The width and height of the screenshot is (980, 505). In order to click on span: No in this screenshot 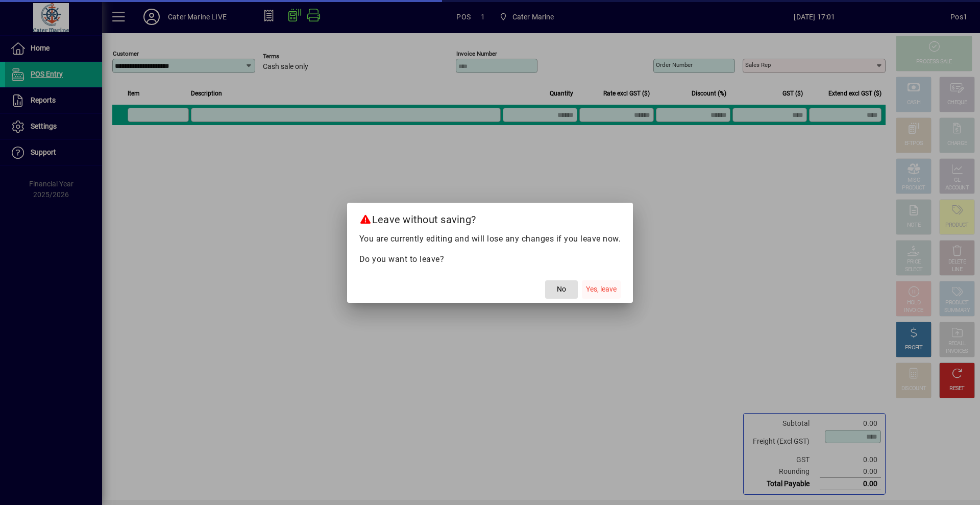, I will do `click(561, 289)`.